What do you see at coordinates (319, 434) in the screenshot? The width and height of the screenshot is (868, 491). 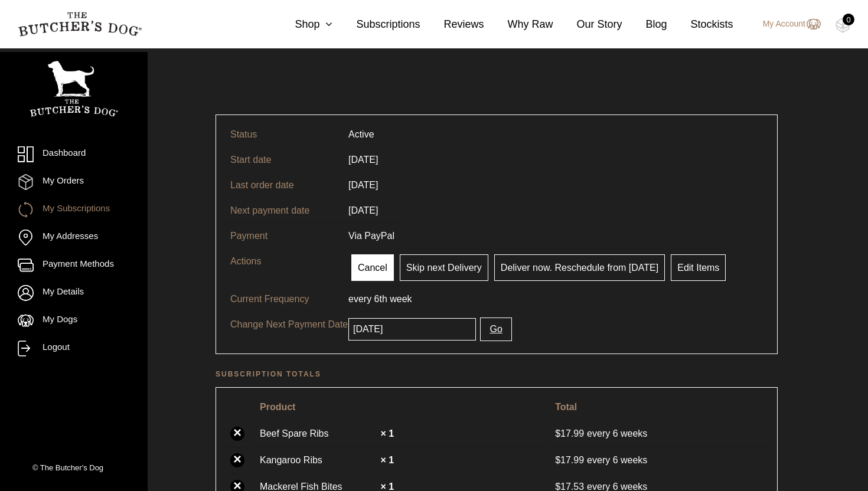 I see `a: Beef Spare Ribs` at bounding box center [319, 434].